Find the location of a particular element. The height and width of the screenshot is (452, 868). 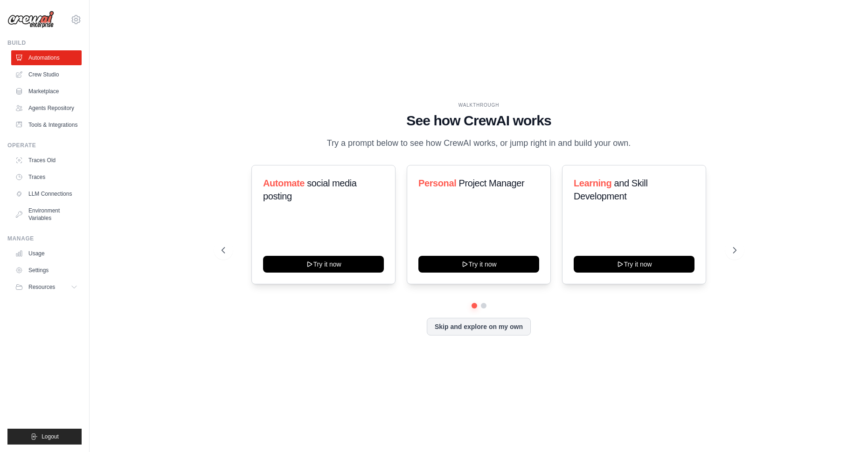

a: Automations is located at coordinates (46, 58).